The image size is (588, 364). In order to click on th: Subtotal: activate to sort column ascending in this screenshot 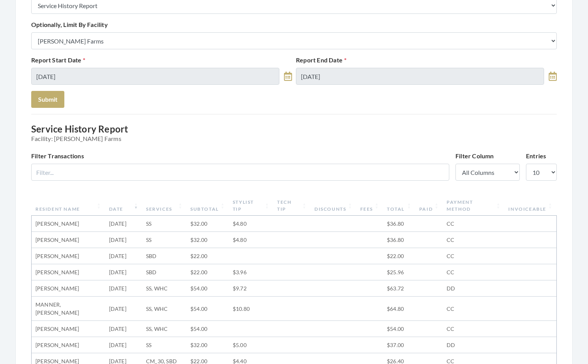, I will do `click(208, 206)`.